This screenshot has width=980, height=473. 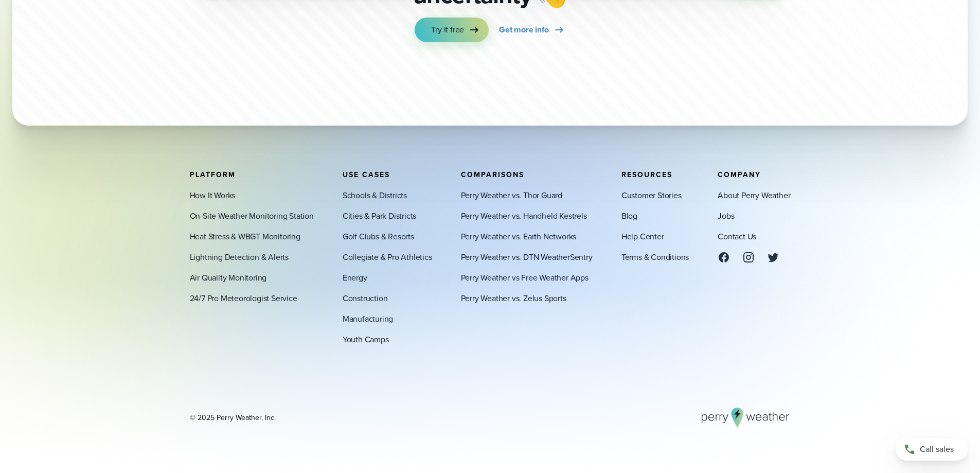 I want to click on span: Call sales, so click(x=937, y=449).